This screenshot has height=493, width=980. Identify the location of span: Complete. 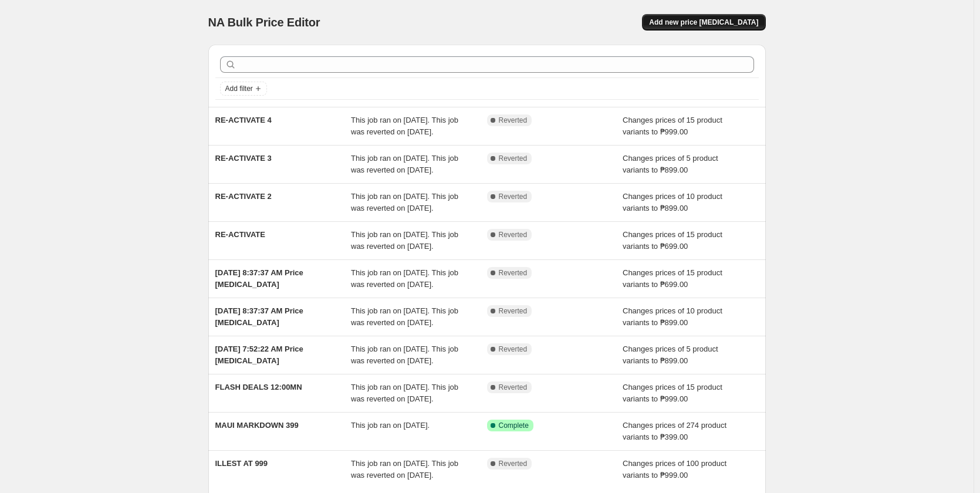
(513, 426).